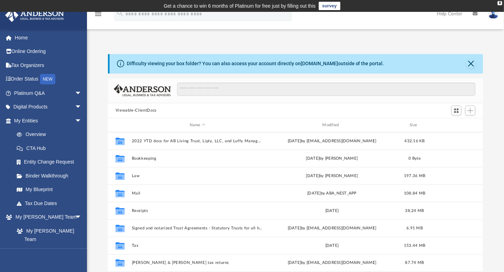  What do you see at coordinates (34, 15) in the screenshot?
I see `img: Anderson Advisors Platinum Portal` at bounding box center [34, 15].